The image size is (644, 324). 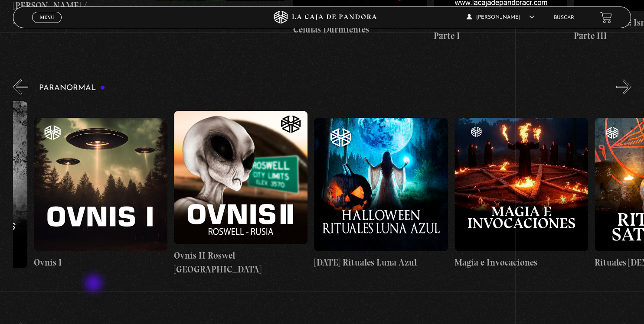 I want to click on h4: Área 51, so click(x=220, y=13).